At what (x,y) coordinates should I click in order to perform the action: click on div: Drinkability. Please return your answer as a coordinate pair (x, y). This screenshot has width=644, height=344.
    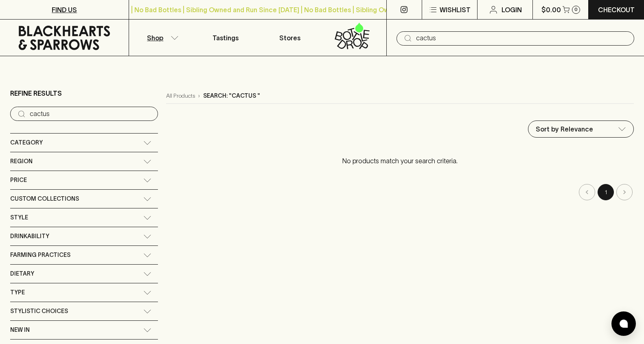
    Looking at the image, I should click on (84, 236).